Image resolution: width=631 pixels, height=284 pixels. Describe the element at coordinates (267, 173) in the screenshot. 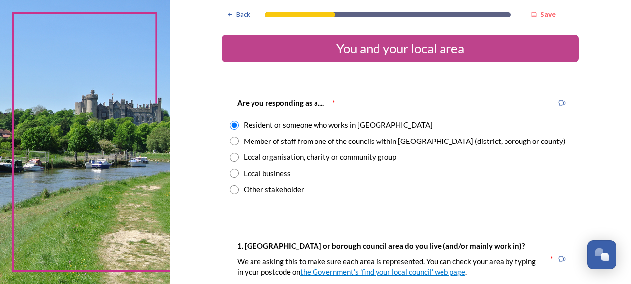

I see `div: Local business` at that location.